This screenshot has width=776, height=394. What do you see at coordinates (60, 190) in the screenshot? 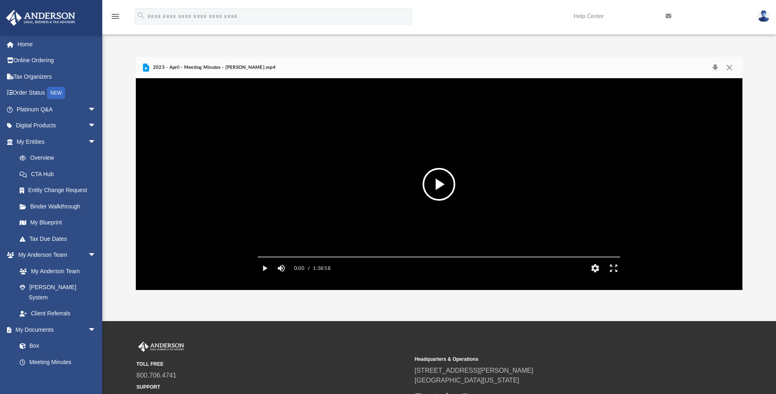
I see `a: Entity Change Request` at bounding box center [60, 190].